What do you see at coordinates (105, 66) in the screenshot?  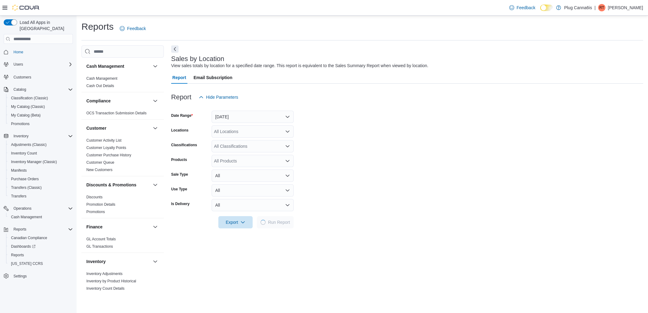 I see `h3: Cash Management` at bounding box center [105, 66].